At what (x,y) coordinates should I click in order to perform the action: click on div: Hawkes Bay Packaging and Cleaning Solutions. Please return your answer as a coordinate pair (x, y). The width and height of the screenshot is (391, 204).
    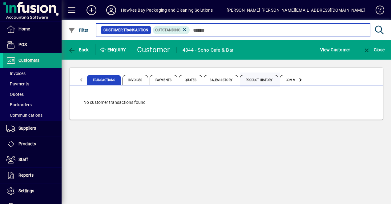
    Looking at the image, I should click on (167, 10).